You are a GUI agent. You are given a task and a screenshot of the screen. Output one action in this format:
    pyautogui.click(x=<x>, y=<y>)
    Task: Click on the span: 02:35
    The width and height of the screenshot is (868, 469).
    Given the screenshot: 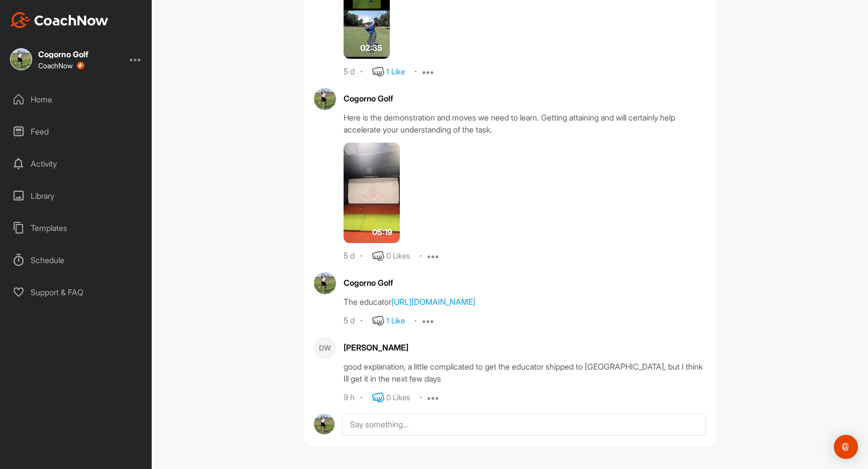 What is the action you would take?
    pyautogui.click(x=372, y=48)
    